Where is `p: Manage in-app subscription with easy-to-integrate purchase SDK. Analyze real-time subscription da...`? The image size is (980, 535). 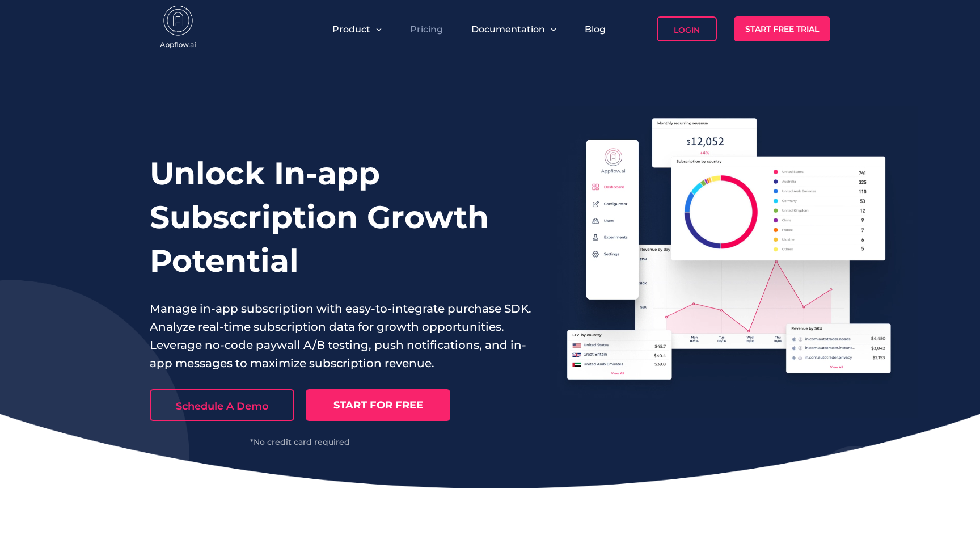 p: Manage in-app subscription with easy-to-integrate purchase SDK. Analyze real-time subscription da... is located at coordinates (341, 336).